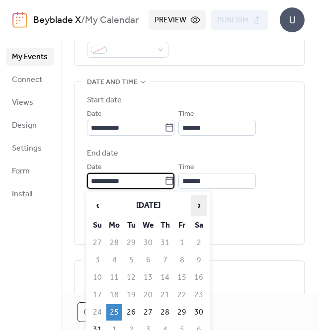 The height and width of the screenshot is (330, 317). I want to click on th: Mo, so click(114, 225).